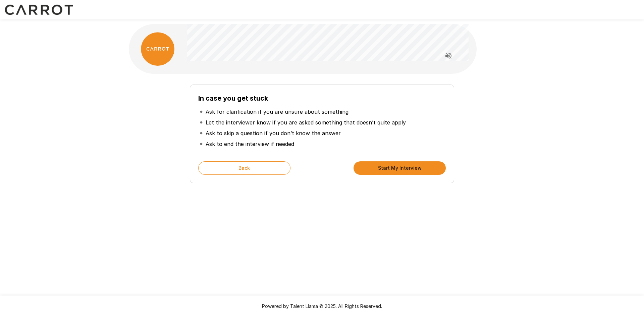 This screenshot has width=644, height=317. What do you see at coordinates (233, 98) in the screenshot?
I see `b: In case you get stuck` at bounding box center [233, 98].